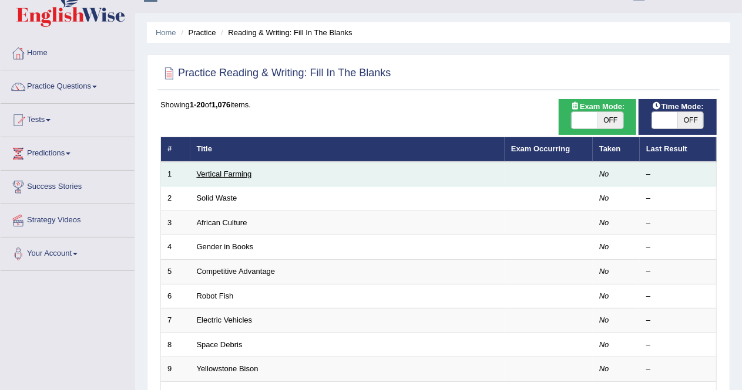  I want to click on a: Strategy Videos, so click(68, 219).